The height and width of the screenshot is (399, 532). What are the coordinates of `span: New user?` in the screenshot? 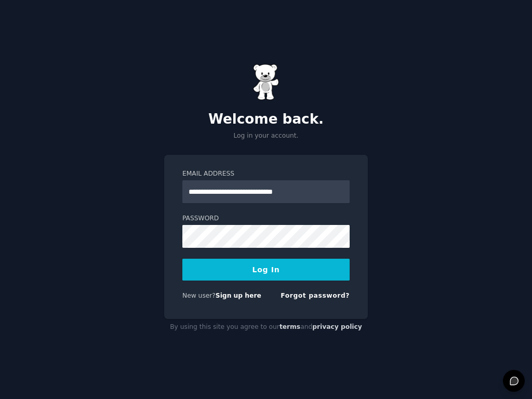 It's located at (199, 296).